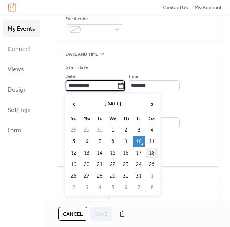 This screenshot has height=227, width=230. What do you see at coordinates (73, 214) in the screenshot?
I see `button: Cancel` at bounding box center [73, 214].